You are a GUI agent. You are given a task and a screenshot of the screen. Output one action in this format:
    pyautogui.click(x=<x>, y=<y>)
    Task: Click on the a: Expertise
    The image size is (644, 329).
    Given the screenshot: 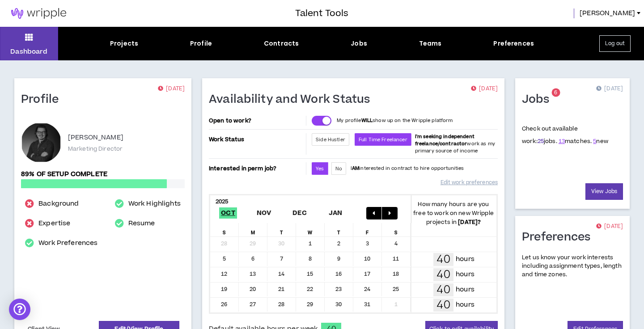 What is the action you would take?
    pyautogui.click(x=54, y=223)
    